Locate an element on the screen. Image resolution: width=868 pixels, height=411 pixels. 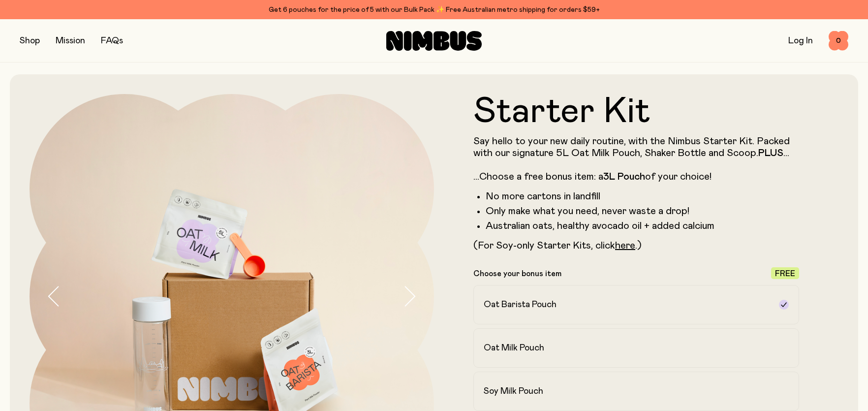
strong: Pouch is located at coordinates (631, 177).